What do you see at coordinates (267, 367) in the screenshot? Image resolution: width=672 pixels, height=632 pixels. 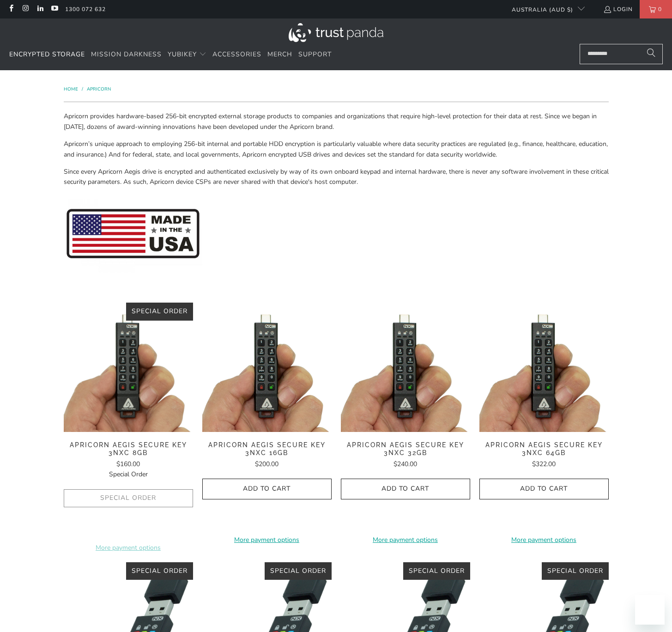 I see `a: Apricorn Aegis Secure Key 3NXC 16GB` at bounding box center [267, 367].